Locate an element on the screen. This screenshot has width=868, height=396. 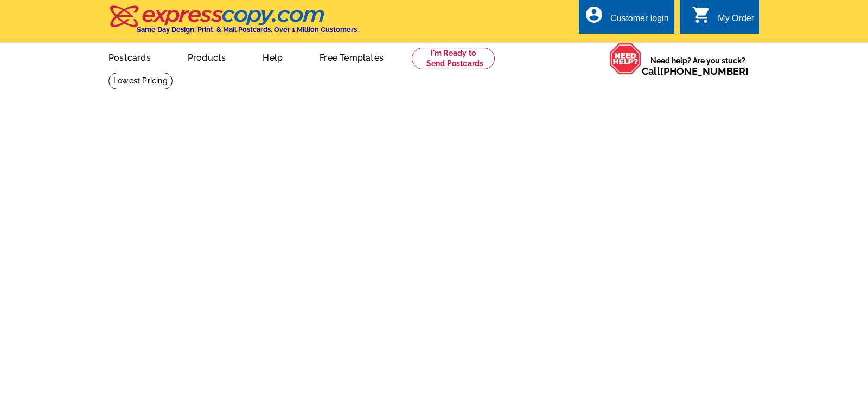
a: account_circle Customer login is located at coordinates (626, 18).